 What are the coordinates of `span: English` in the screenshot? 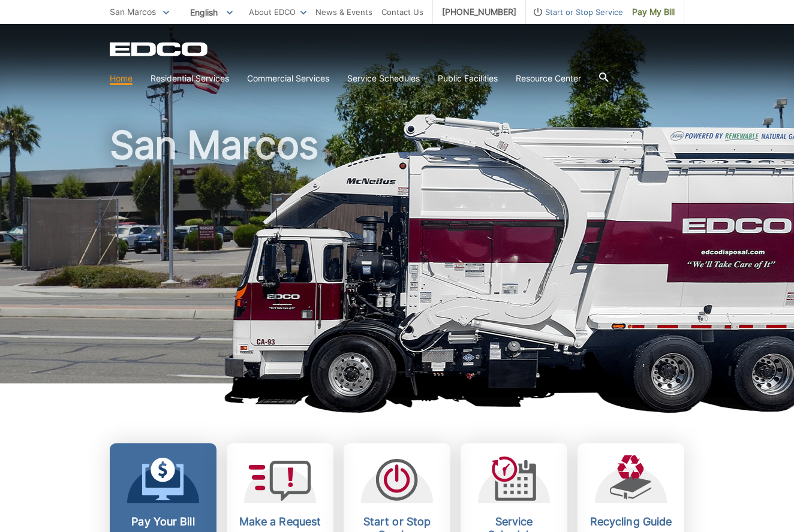 It's located at (211, 12).